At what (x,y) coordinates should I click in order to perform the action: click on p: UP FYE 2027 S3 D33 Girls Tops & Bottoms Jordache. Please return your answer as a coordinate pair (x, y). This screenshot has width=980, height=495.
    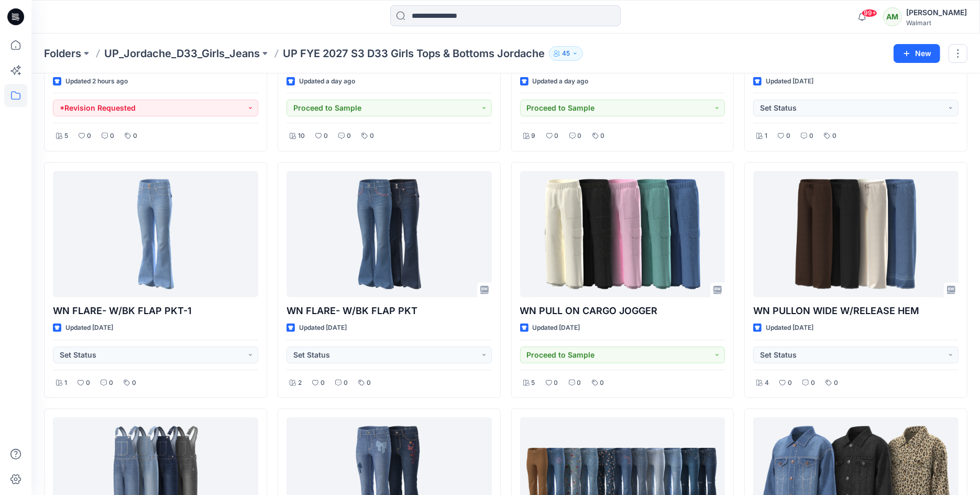
    Looking at the image, I should click on (414, 53).